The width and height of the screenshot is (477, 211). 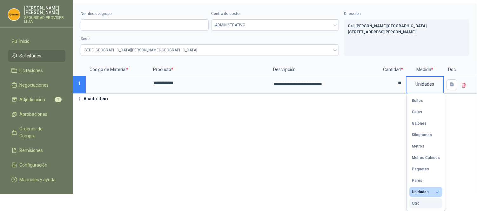 What do you see at coordinates (36, 85) in the screenshot?
I see `a: Negociaciones` at bounding box center [36, 85].